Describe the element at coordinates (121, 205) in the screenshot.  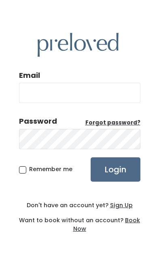
I see `a: Sign Up` at that location.